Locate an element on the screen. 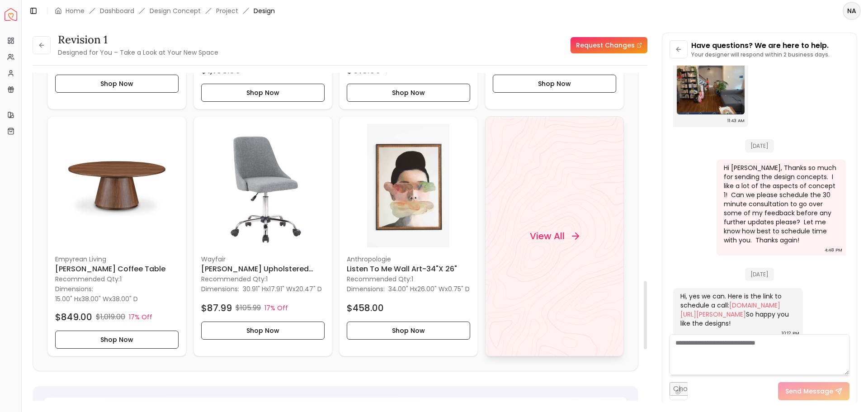 This screenshot has width=868, height=412. a: Request Changes is located at coordinates (609, 45).